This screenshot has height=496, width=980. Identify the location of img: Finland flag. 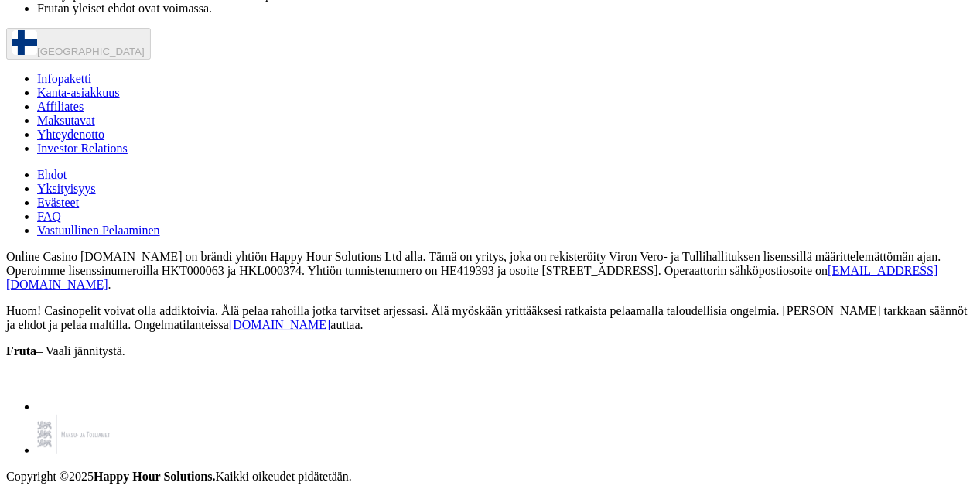
(25, 43).